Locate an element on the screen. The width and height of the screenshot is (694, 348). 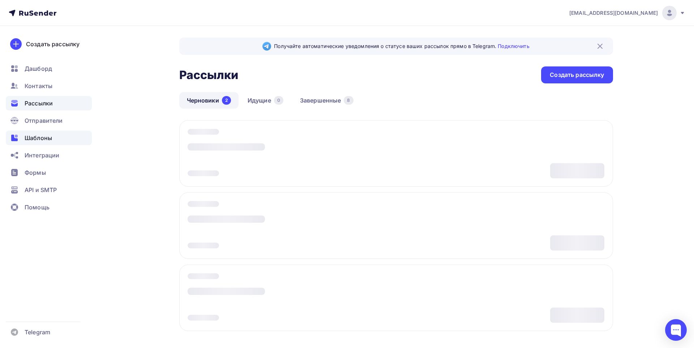
h2: Рассылки is located at coordinates (209, 75).